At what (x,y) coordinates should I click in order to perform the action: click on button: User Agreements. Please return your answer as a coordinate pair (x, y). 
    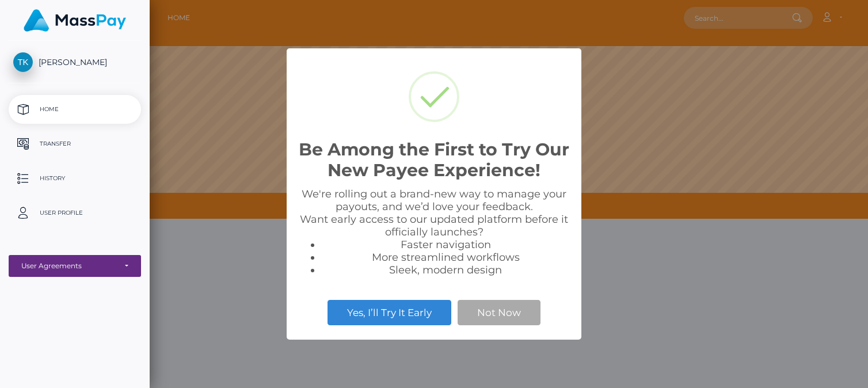
    Looking at the image, I should click on (75, 266).